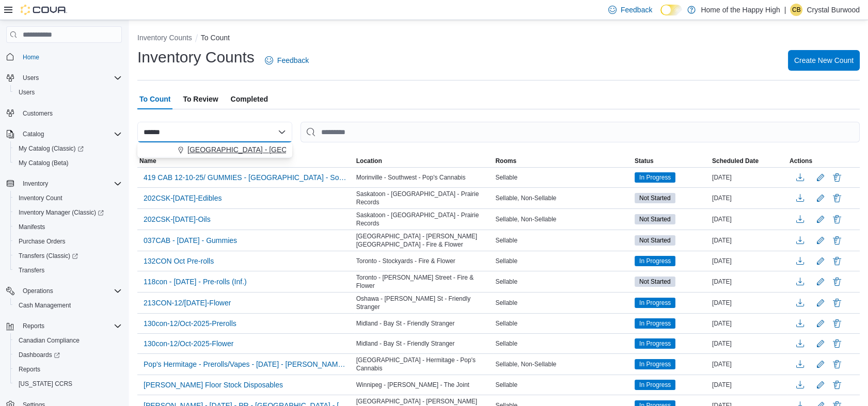 Image resolution: width=868 pixels, height=406 pixels. I want to click on span: Inventory Count, so click(41, 198).